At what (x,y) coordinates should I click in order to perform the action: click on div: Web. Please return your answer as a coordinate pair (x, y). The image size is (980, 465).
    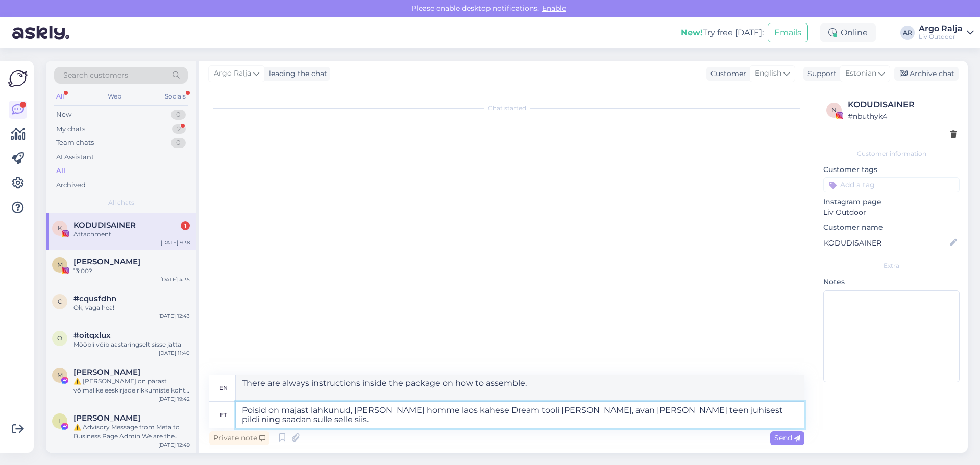
    Looking at the image, I should click on (114, 96).